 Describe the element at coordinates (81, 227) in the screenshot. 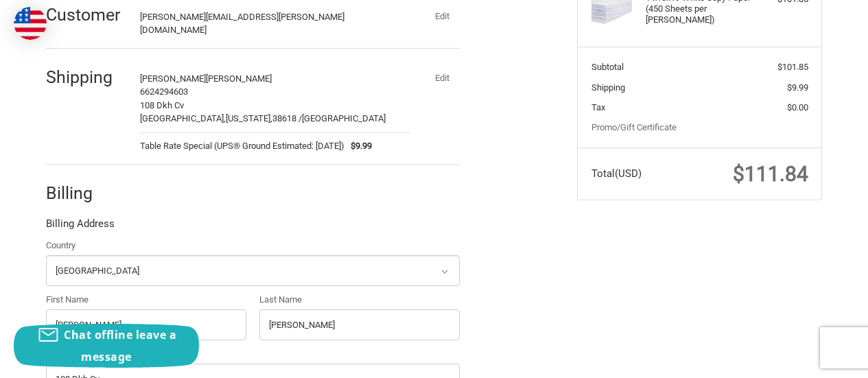

I see `legend: Billing Address` at that location.